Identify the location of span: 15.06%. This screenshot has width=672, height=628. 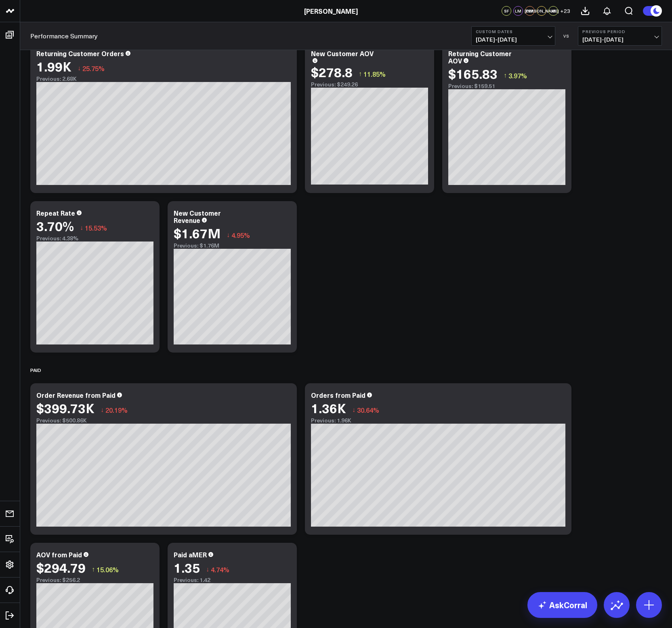
(108, 570).